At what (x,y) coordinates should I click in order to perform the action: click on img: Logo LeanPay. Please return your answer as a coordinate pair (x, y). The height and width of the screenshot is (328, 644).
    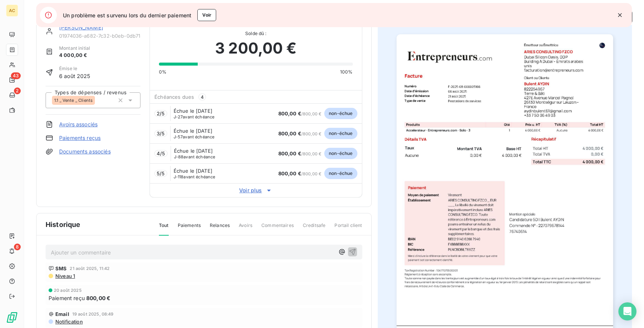
    Looking at the image, I should click on (12, 317).